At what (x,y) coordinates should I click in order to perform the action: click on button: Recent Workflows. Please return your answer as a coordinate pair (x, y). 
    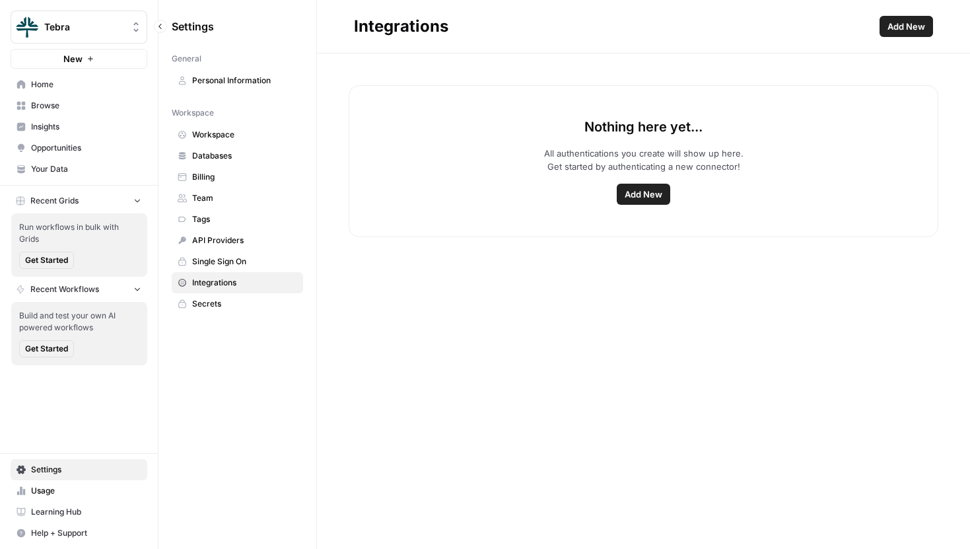
    Looking at the image, I should click on (79, 289).